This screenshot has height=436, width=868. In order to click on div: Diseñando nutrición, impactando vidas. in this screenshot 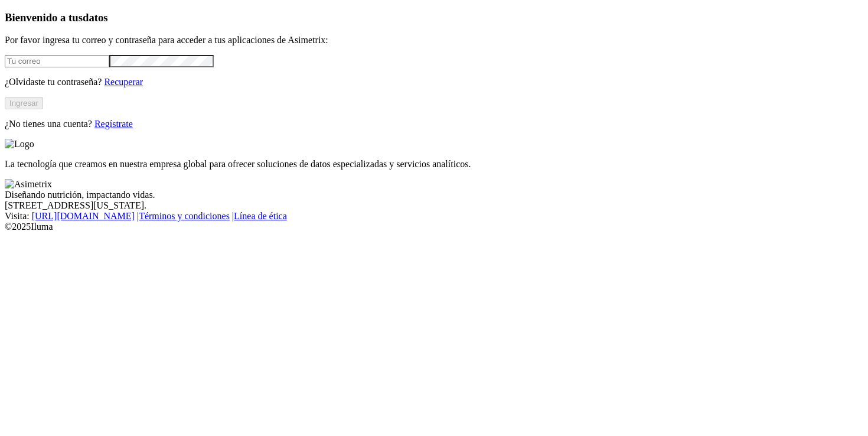, I will do `click(434, 195)`.